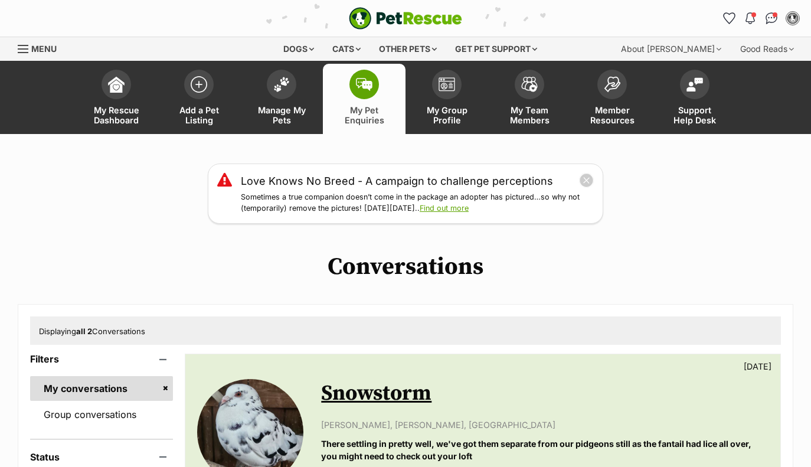 Image resolution: width=811 pixels, height=467 pixels. Describe the element at coordinates (102, 359) in the screenshot. I see `header: Filters` at that location.